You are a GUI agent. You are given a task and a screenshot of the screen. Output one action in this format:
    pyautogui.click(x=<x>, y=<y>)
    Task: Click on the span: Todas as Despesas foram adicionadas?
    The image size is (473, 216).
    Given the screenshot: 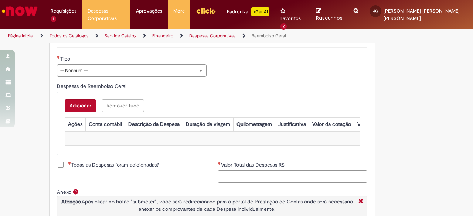 What is the action you would take?
    pyautogui.click(x=113, y=165)
    